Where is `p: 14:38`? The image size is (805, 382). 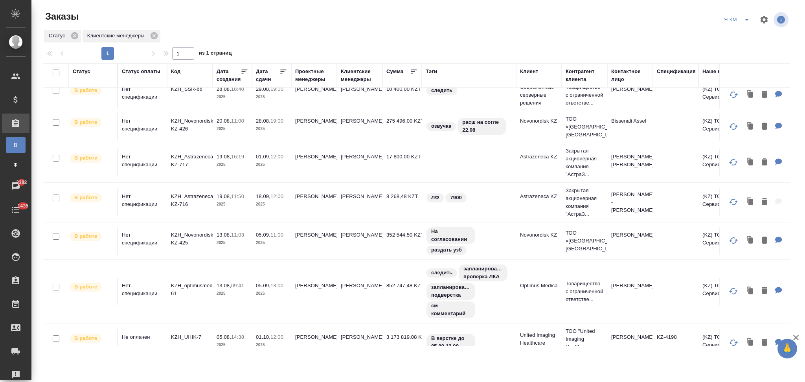
p: 14:38 is located at coordinates (237, 337).